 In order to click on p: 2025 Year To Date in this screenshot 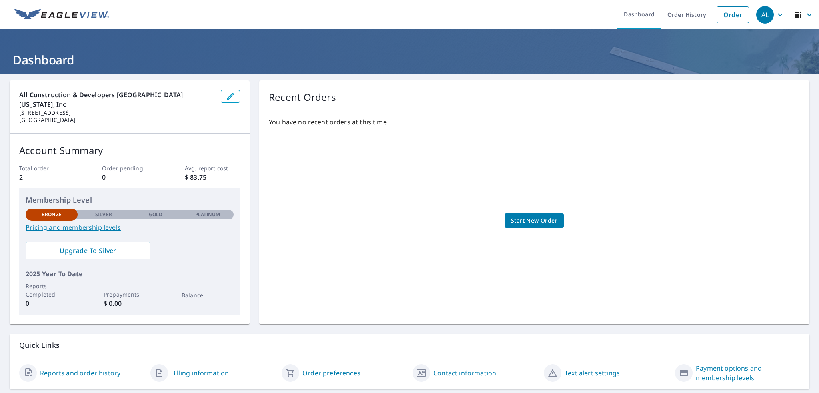, I will do `click(129, 274)`.